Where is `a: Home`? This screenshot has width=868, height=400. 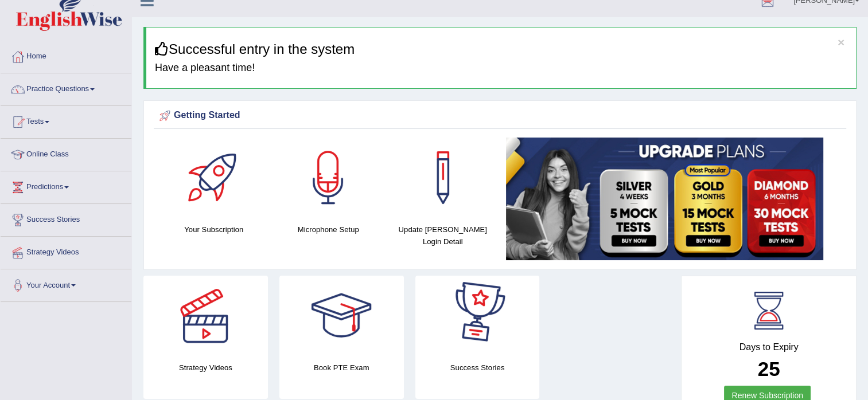 a: Home is located at coordinates (66, 55).